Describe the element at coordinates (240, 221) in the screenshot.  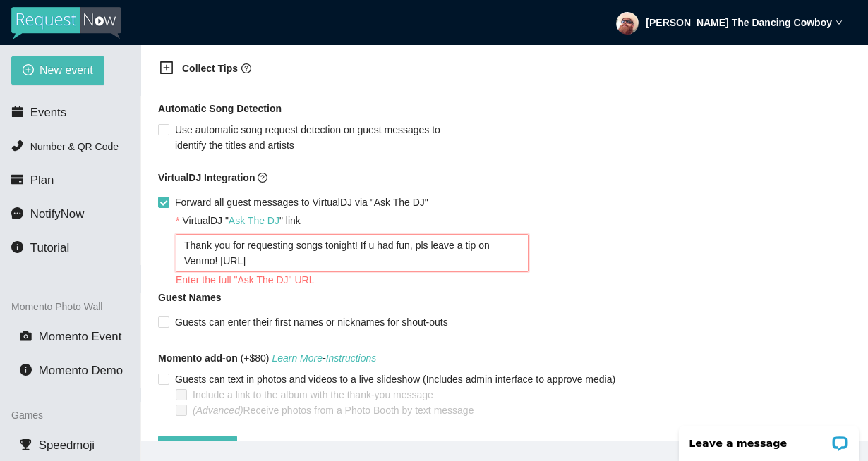
I see `div: VirtualDJ " " link` at that location.